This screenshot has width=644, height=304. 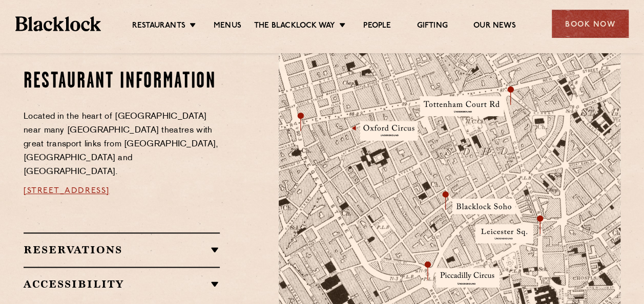 I want to click on h2: Restaurant information, so click(x=122, y=82).